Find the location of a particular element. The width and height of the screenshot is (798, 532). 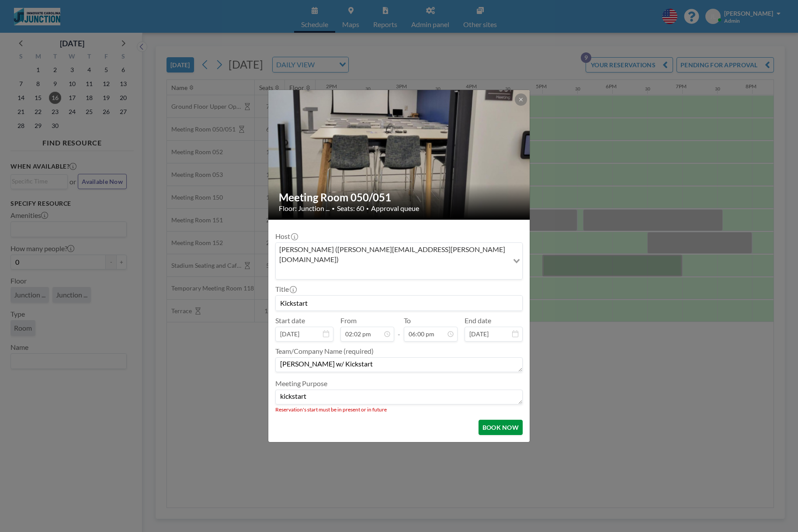

button: BOOK NOW is located at coordinates (500, 427).